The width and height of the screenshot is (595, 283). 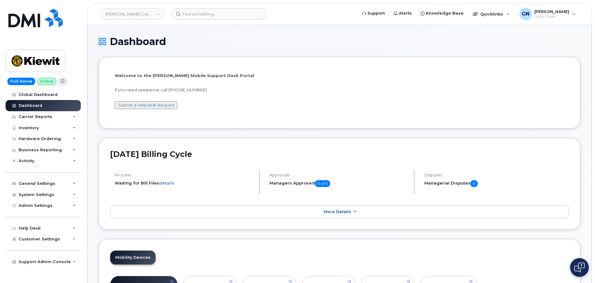 I want to click on a: Submit a Helpdesk Request, so click(x=146, y=105).